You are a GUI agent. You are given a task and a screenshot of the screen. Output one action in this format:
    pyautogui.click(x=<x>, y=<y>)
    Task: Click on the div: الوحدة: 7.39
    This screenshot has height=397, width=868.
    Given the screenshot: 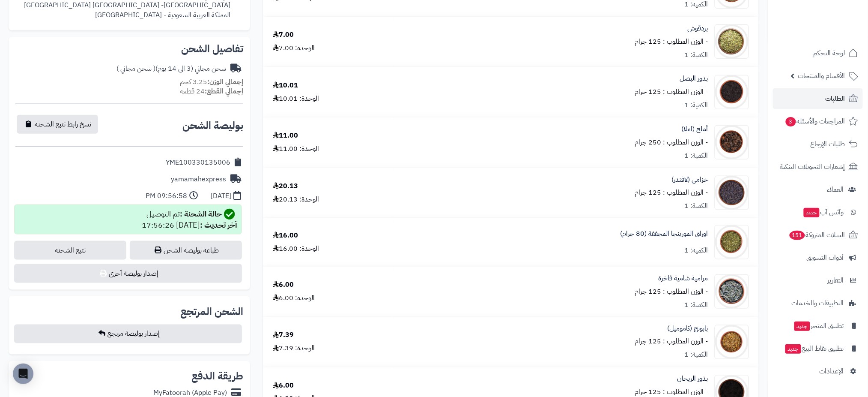 What is the action you would take?
    pyautogui.click(x=294, y=349)
    